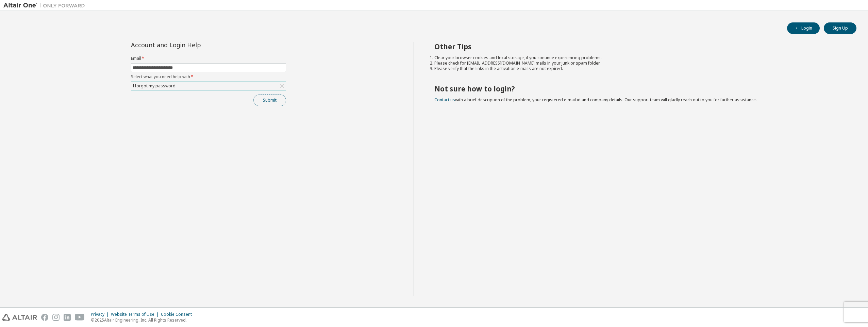 The width and height of the screenshot is (868, 327). What do you see at coordinates (143, 320) in the screenshot?
I see `p: © 2025 Altair Engineering, Inc. All Rights Reserved.` at bounding box center [143, 320].